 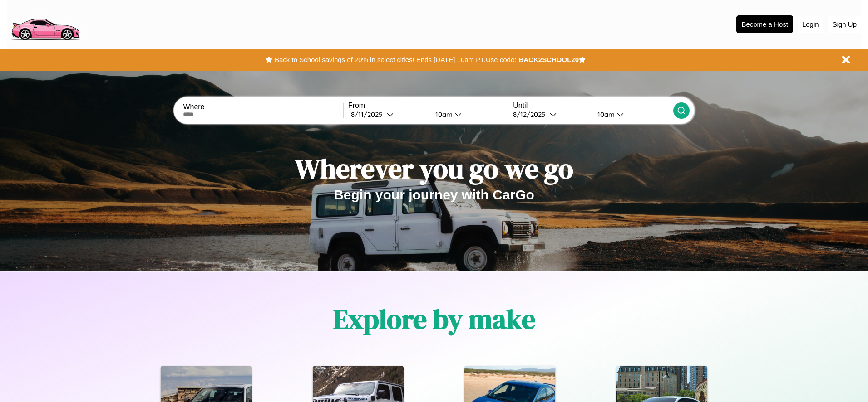 I want to click on label: Until, so click(x=592, y=106).